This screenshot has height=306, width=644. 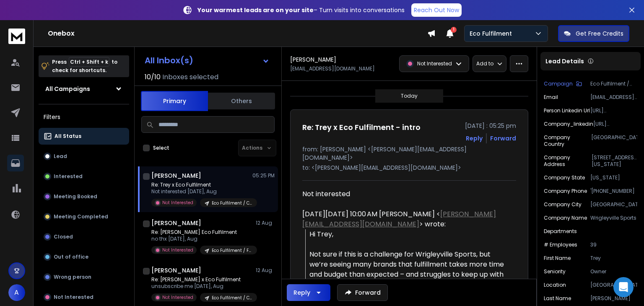 What do you see at coordinates (484, 63) in the screenshot?
I see `p: Add to` at bounding box center [484, 63].